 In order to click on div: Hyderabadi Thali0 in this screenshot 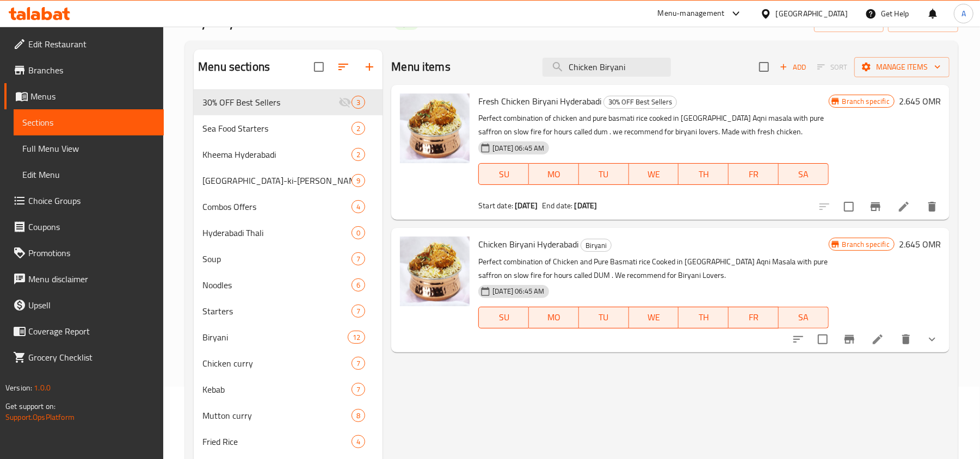, I will do `click(288, 233)`.